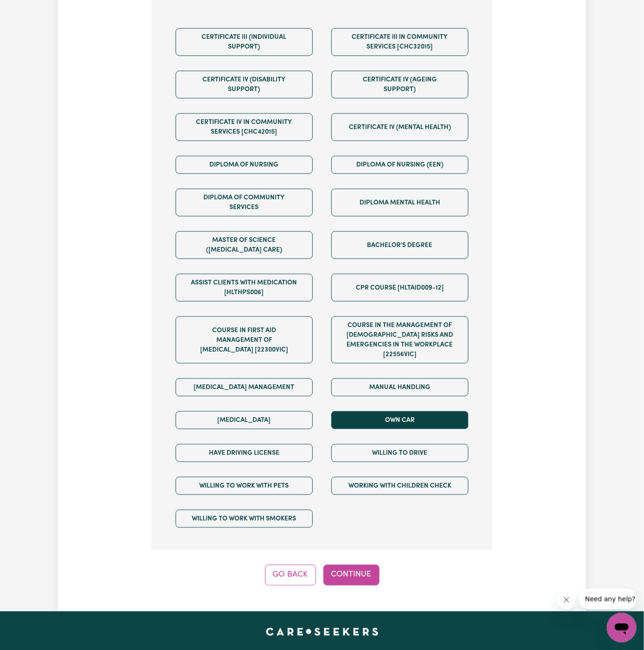 Image resolution: width=644 pixels, height=650 pixels. I want to click on button: Diploma of Community Services, so click(244, 203).